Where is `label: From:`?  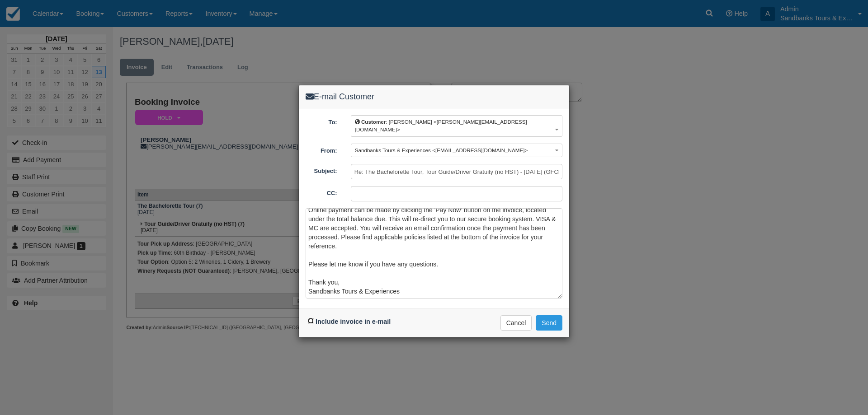
label: From: is located at coordinates (322, 149).